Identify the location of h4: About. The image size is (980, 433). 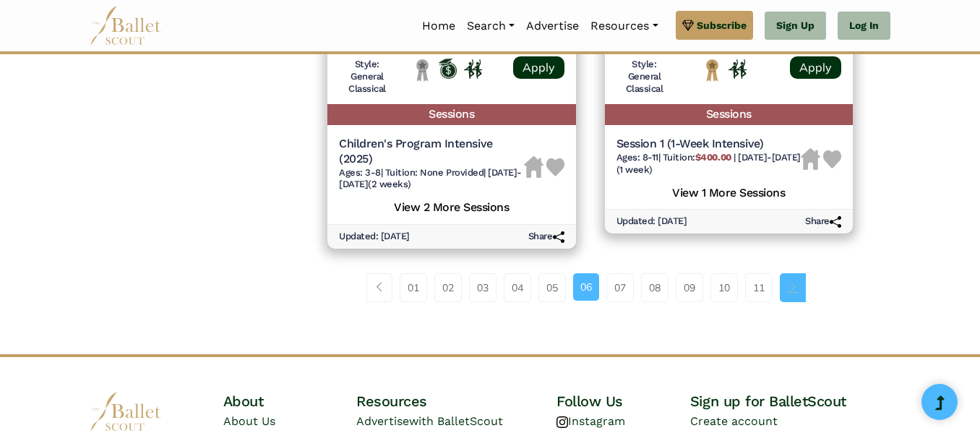
(290, 401).